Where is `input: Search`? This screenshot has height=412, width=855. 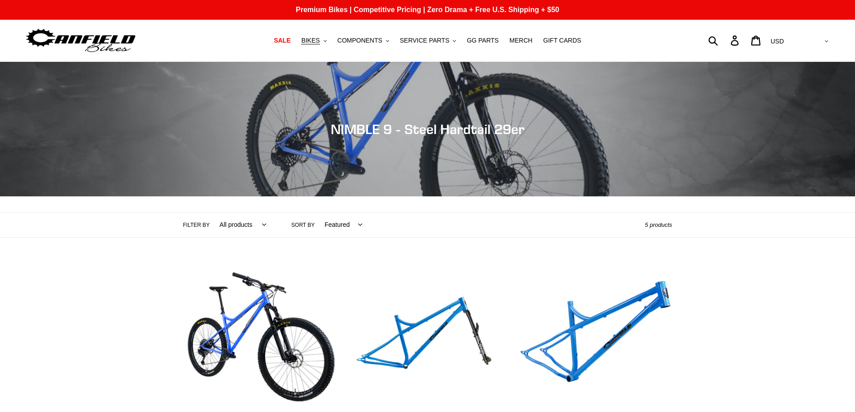 input: Search is located at coordinates (724, 40).